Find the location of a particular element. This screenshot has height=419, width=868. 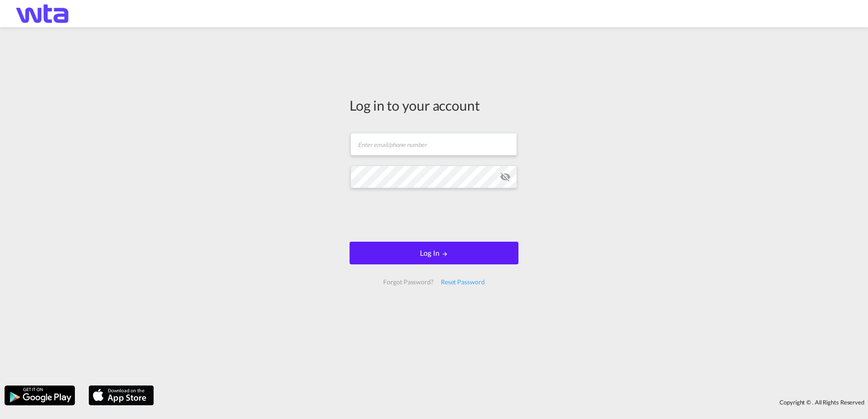

img: bf843820205c11f09835497521dffd49.png is located at coordinates (44, 13).